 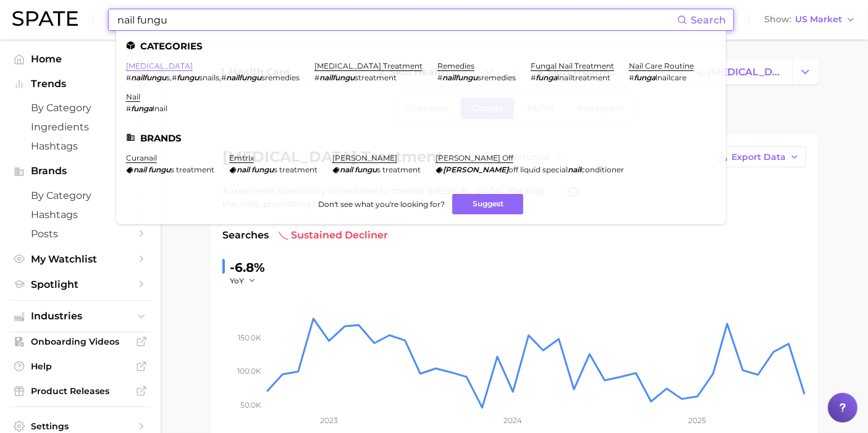 I want to click on span: off liquid special, so click(x=538, y=169).